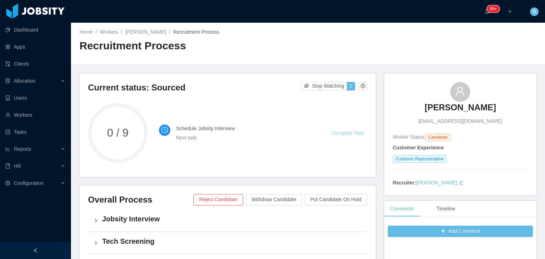 The image size is (545, 259). I want to click on span: Candidate, so click(438, 137).